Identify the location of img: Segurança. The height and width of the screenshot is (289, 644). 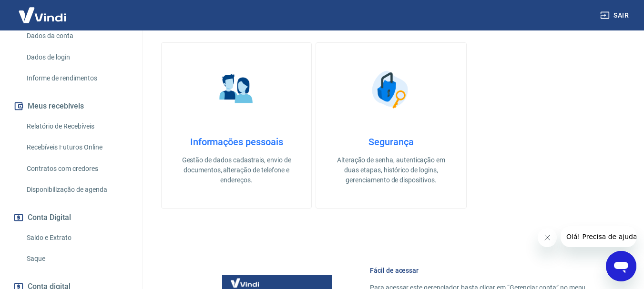
(391, 89).